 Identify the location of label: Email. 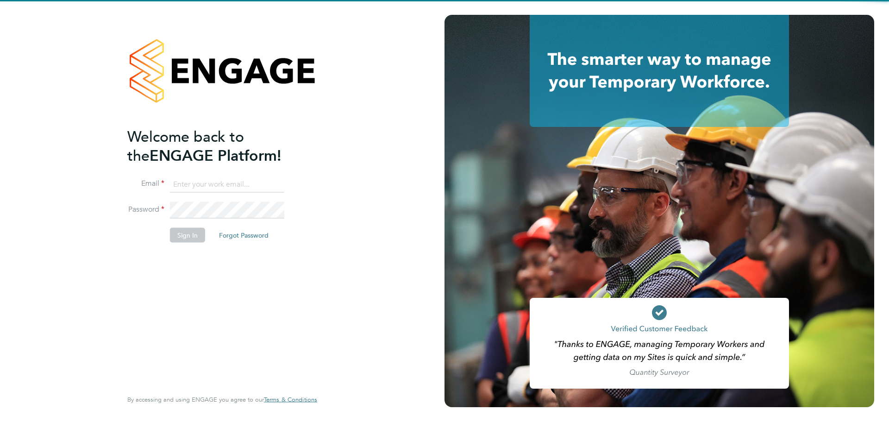
(146, 183).